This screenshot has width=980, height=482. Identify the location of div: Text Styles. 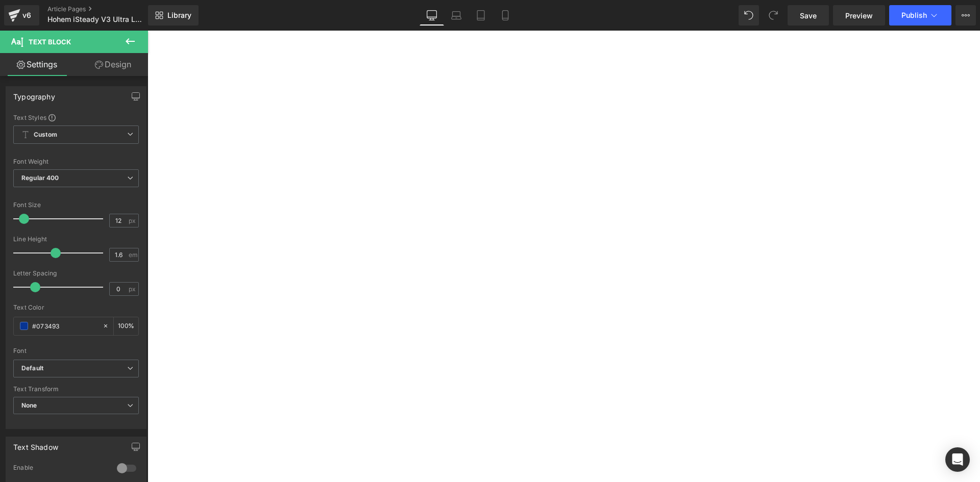
(76, 117).